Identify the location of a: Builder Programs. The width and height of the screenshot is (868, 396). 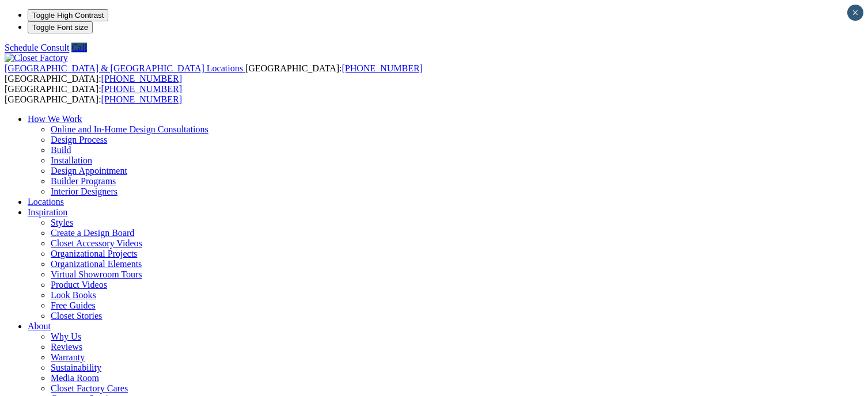
(83, 181).